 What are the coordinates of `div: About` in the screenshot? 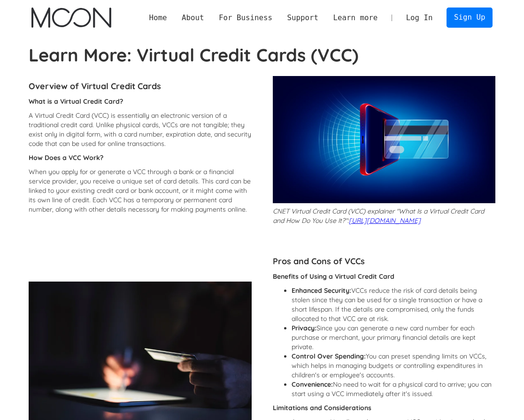 It's located at (192, 18).